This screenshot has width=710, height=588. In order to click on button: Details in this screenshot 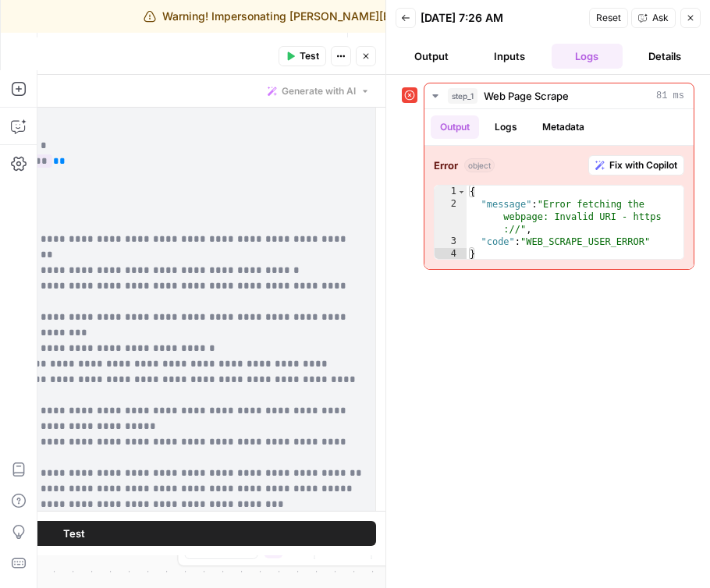, I will do `click(665, 57)`.